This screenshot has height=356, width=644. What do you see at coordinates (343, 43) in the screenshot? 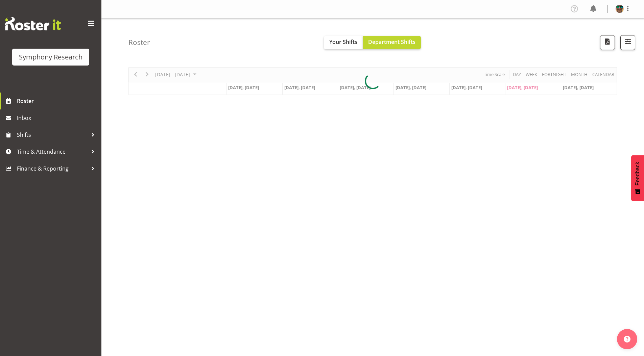
I see `button: Your Shifts` at bounding box center [343, 43].